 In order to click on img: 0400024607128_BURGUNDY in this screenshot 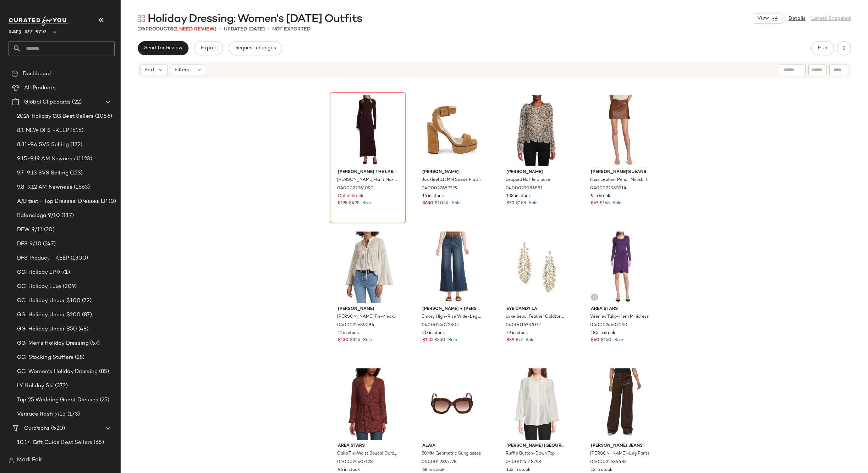, I will do `click(368, 404)`.